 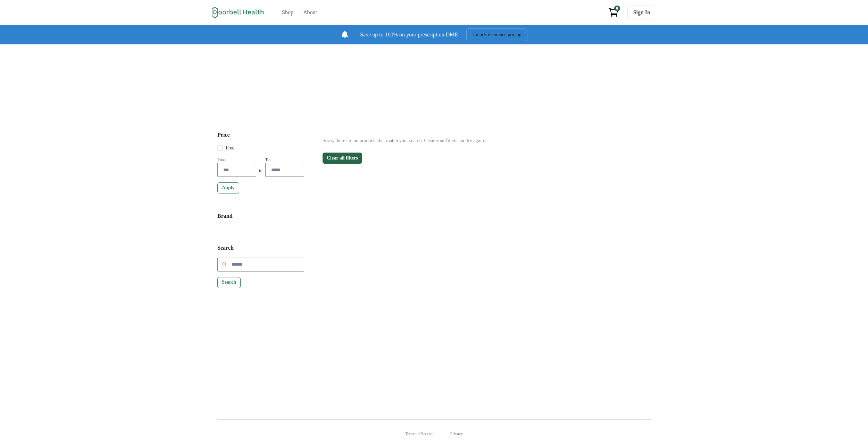 What do you see at coordinates (287, 13) in the screenshot?
I see `div: Shop` at bounding box center [287, 13].